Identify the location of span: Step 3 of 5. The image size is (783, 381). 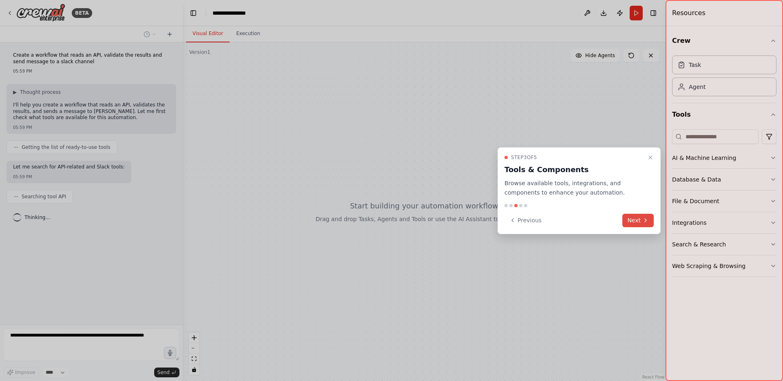
(524, 157).